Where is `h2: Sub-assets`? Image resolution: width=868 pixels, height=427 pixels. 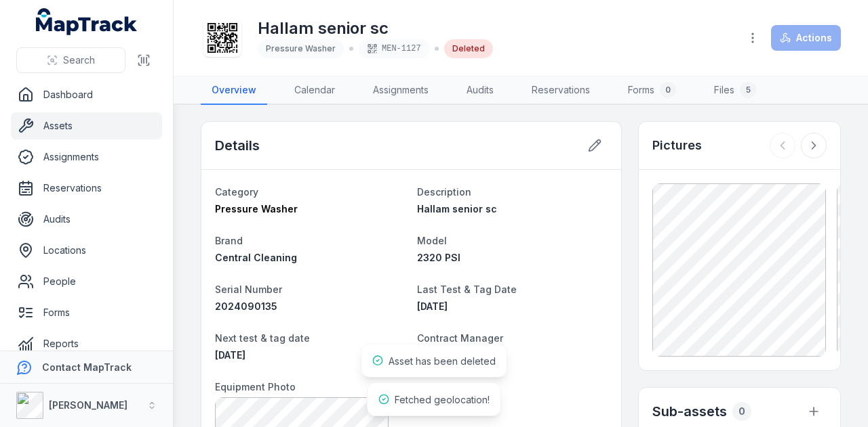 h2: Sub-assets is located at coordinates (690, 411).